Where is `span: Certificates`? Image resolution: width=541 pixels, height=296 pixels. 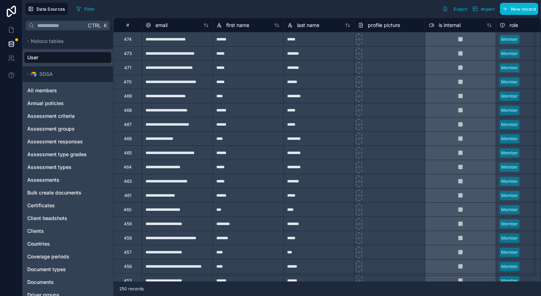 span: Certificates is located at coordinates (41, 205).